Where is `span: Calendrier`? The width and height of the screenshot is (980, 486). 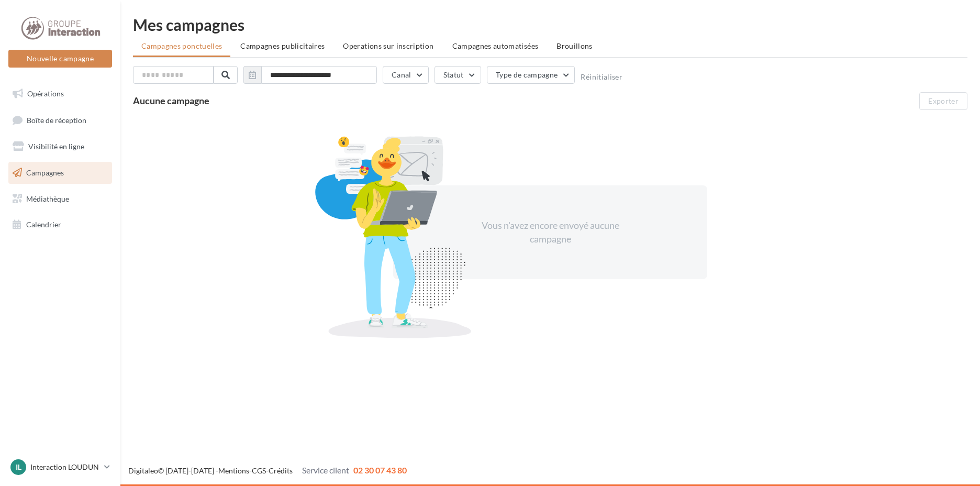
span: Calendrier is located at coordinates (43, 224).